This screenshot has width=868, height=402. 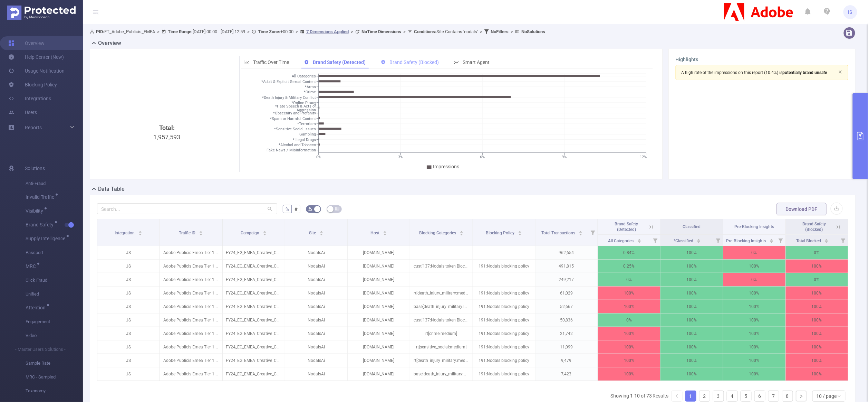 I want to click on b: Time Range:, so click(x=180, y=32).